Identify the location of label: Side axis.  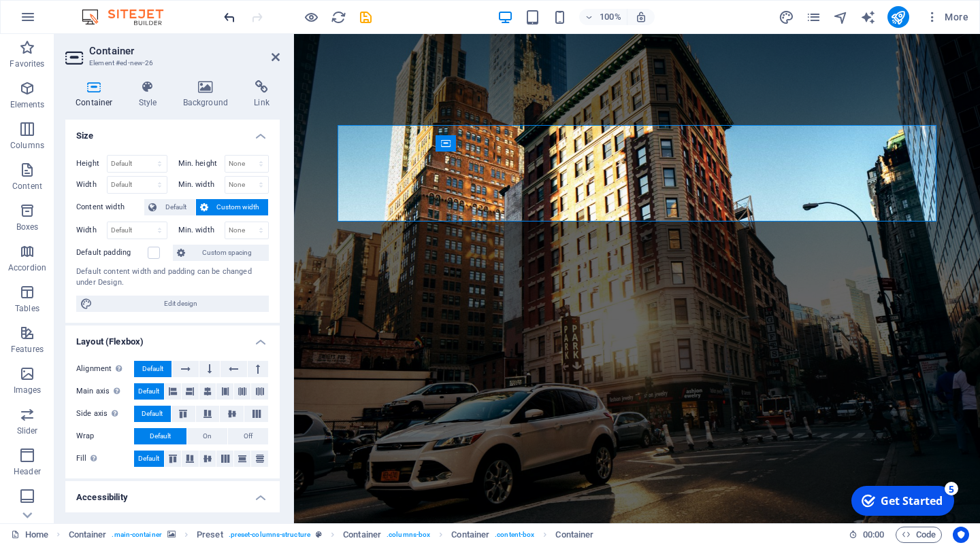
(105, 414).